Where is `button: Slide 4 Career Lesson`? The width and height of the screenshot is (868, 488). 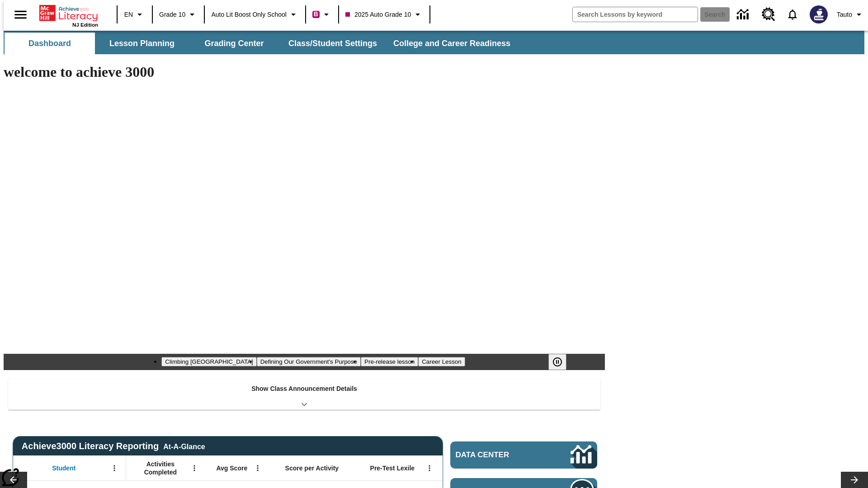 button: Slide 4 Career Lesson is located at coordinates (441, 361).